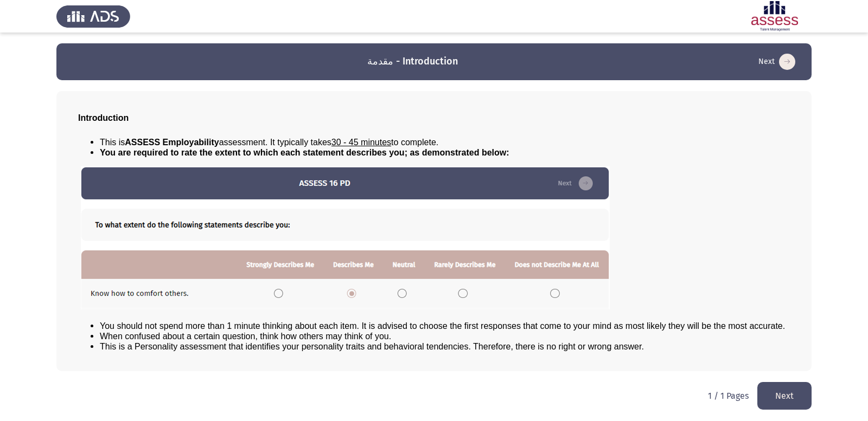 This screenshot has width=868, height=421. Describe the element at coordinates (412, 61) in the screenshot. I see `h3: مقدمة - Introduction` at that location.